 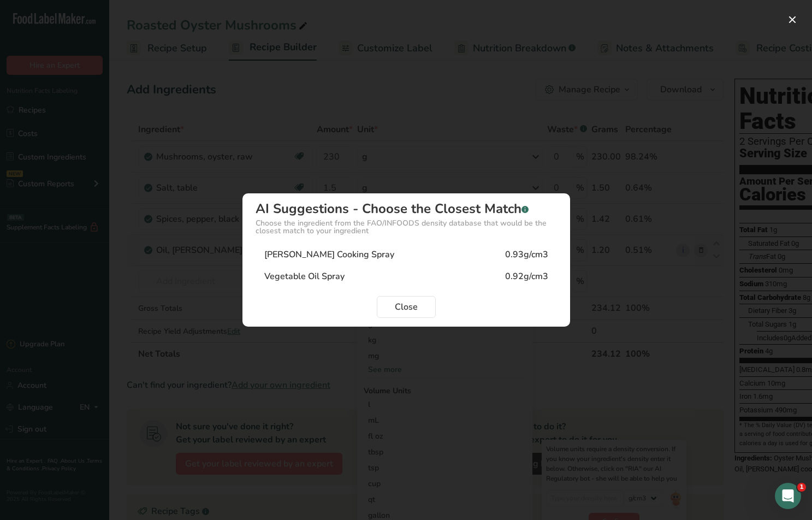 What do you see at coordinates (406, 307) in the screenshot?
I see `button: Close` at bounding box center [406, 307].